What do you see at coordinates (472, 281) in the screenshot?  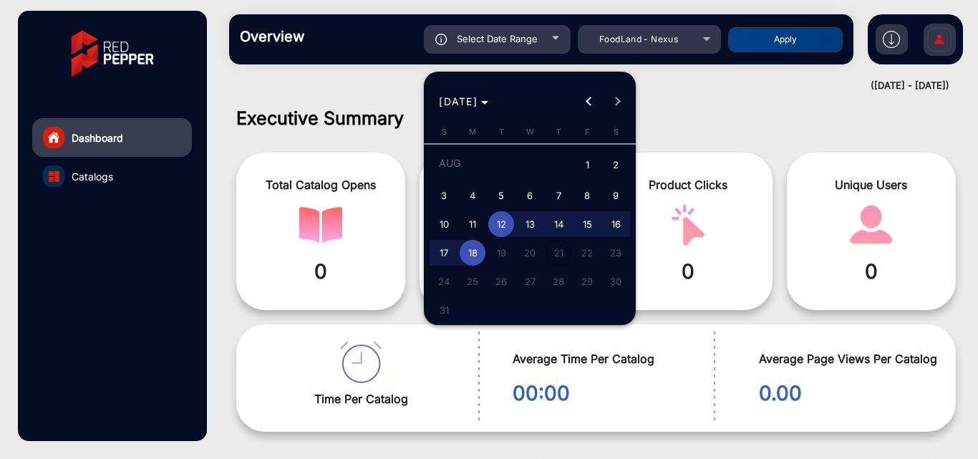 I see `span: 25` at bounding box center [472, 281].